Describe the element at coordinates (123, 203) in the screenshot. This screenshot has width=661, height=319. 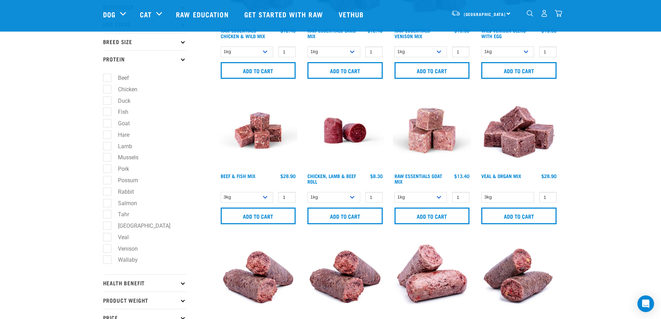
I see `label: Salmon` at that location.